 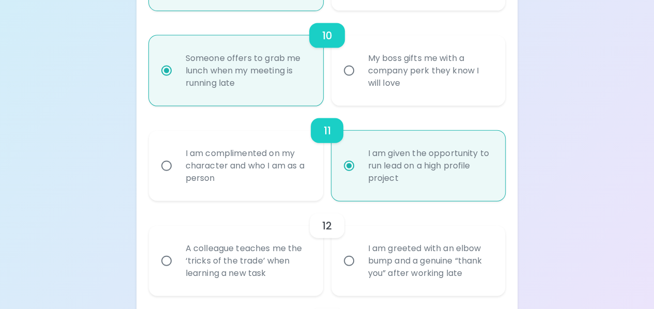 What do you see at coordinates (247, 71) in the screenshot?
I see `div: Someone offers to grab me lunch when my meeting is running late` at bounding box center [247, 71].